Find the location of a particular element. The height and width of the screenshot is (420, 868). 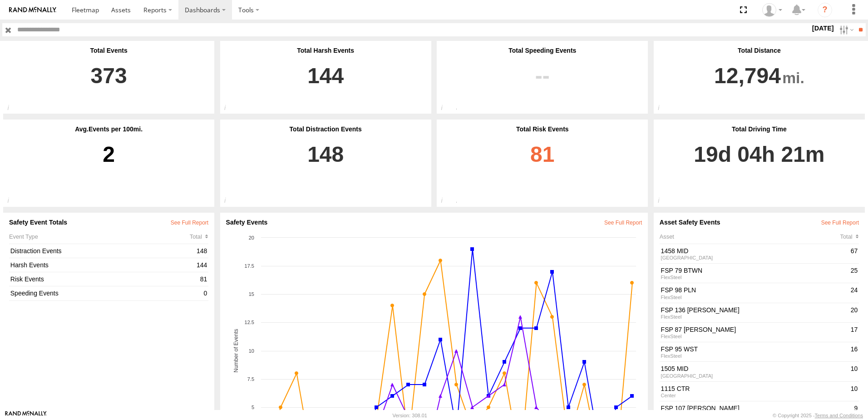

a: 1115 CTR is located at coordinates (754, 388).